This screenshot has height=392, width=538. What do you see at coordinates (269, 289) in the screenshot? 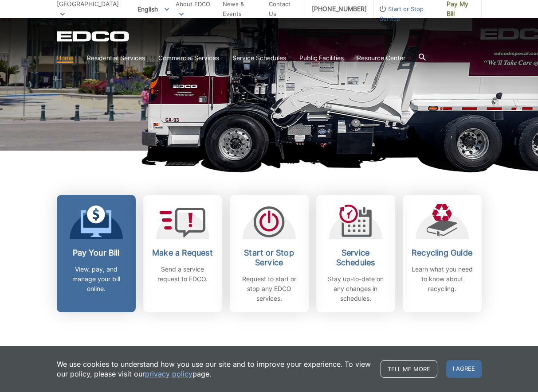
I see `p: Request to start or stop any EDCO services.` at bounding box center [269, 289].